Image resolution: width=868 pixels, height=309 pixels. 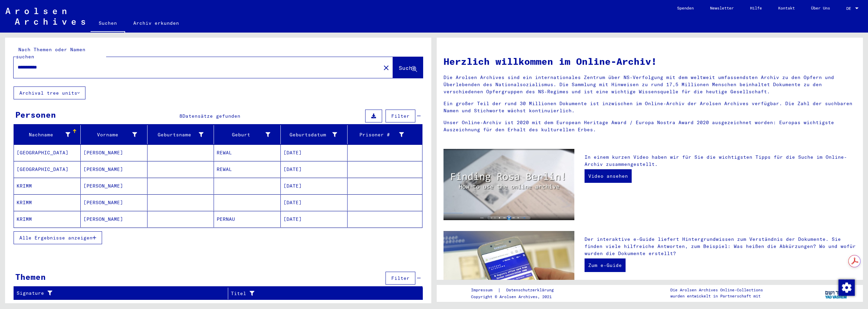 What do you see at coordinates (247, 220) in the screenshot?
I see `mat-cell: PERNAU` at bounding box center [247, 220].